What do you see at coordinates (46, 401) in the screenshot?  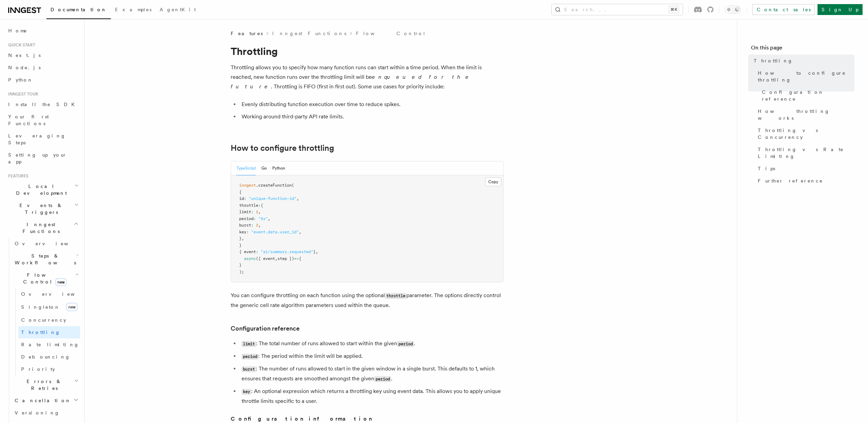 I see `button: Cancellation` at bounding box center [46, 401].